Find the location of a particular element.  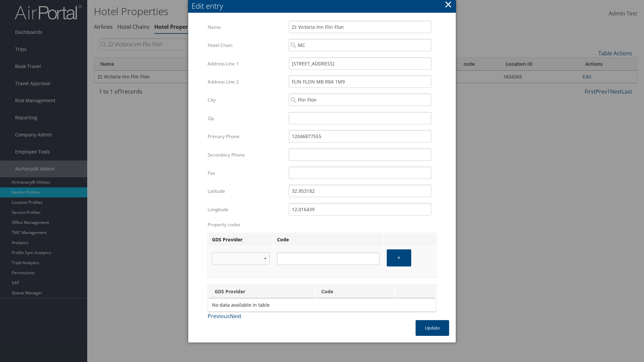

a: Previous is located at coordinates (219, 316).